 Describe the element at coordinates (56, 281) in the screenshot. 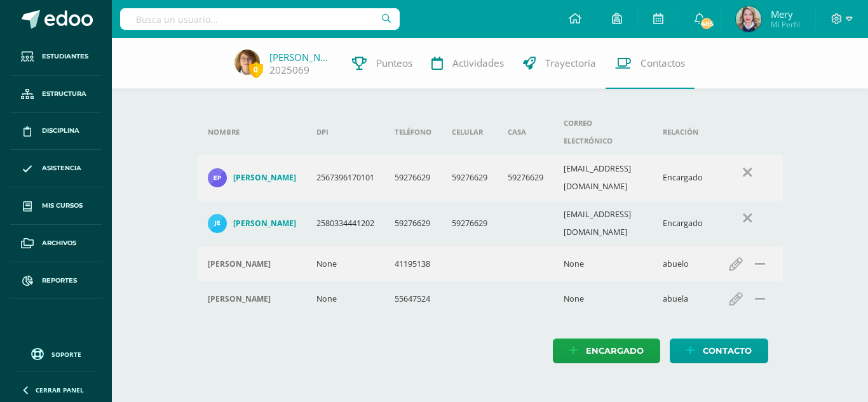

I see `a: Reportes` at that location.